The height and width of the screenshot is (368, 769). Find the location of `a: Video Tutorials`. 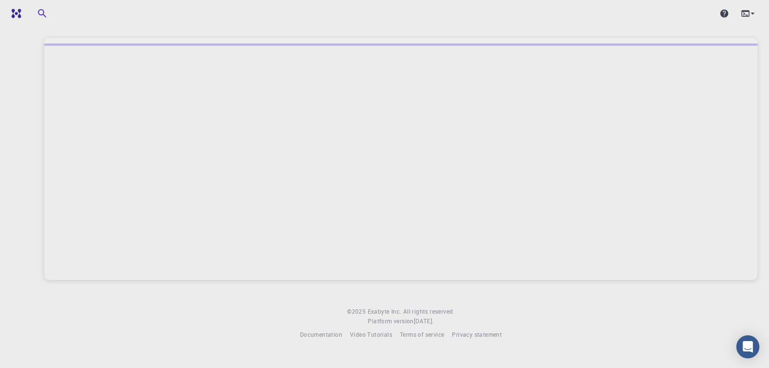

a: Video Tutorials is located at coordinates (371, 334).